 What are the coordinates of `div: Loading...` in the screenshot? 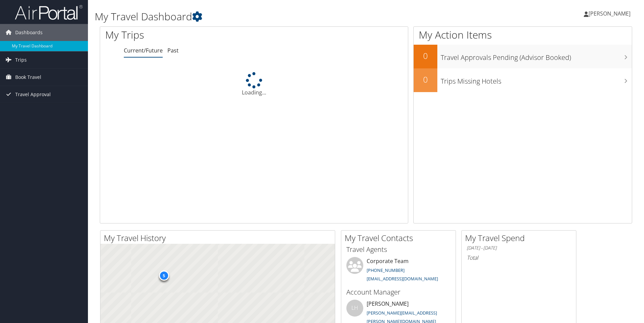 It's located at (254, 84).